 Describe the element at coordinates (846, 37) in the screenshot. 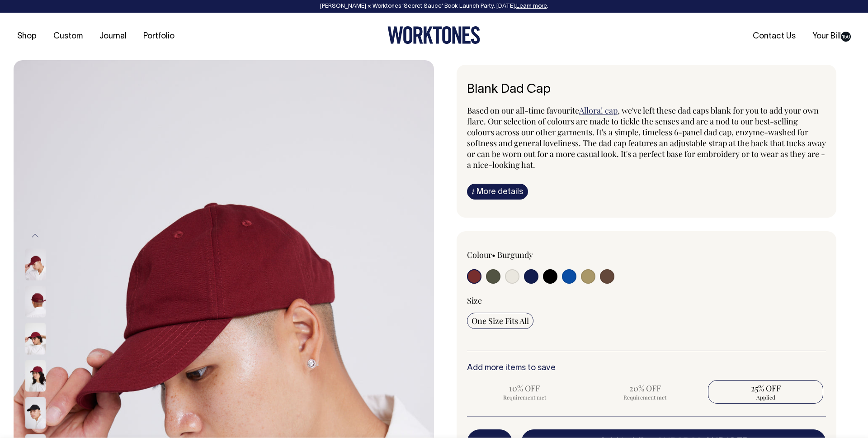

I see `span: 150` at that location.